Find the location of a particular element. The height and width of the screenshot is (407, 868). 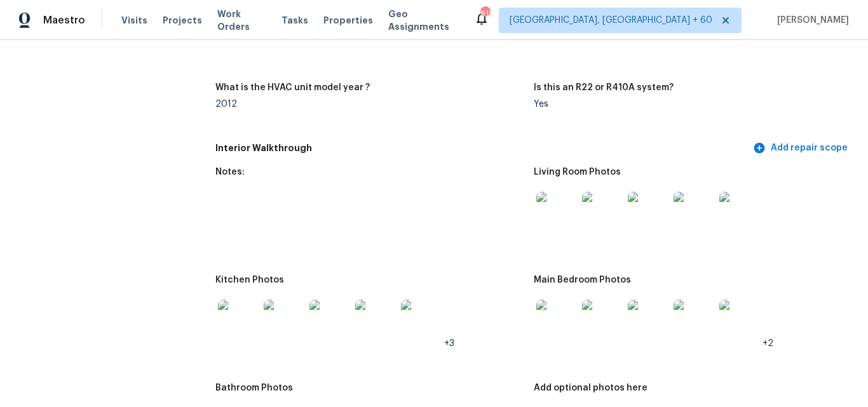

span: +2 is located at coordinates (768, 343).